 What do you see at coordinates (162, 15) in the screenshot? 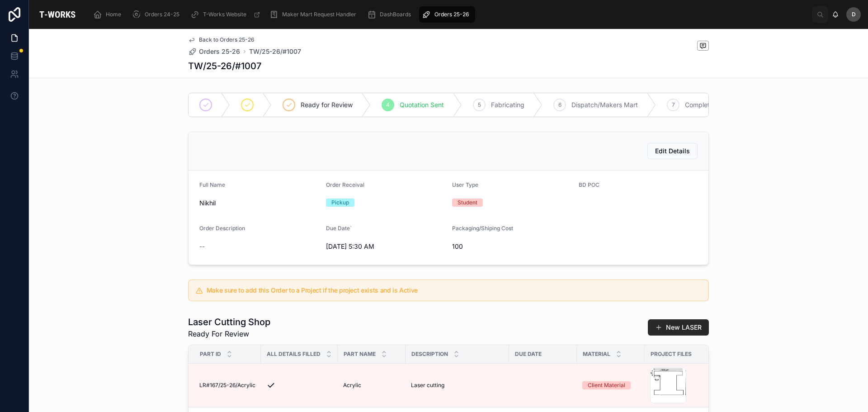
I see `span: Orders 24-25` at bounding box center [162, 15].